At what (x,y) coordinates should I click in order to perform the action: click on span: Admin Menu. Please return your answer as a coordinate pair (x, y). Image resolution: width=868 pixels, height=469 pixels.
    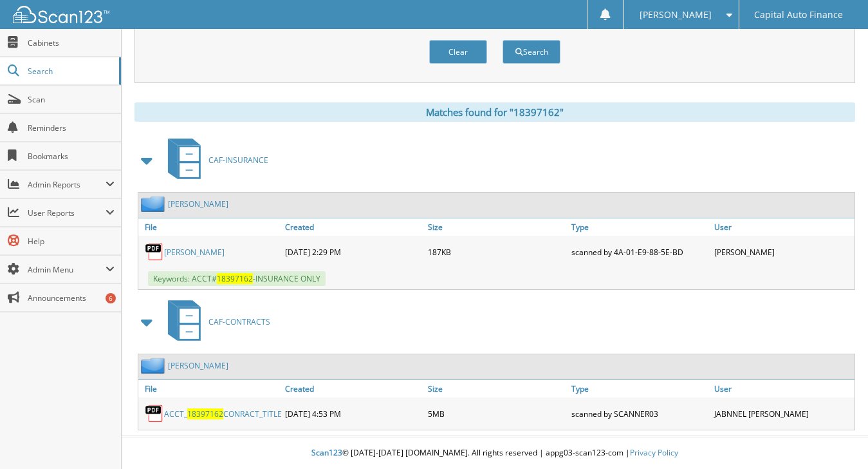
    Looking at the image, I should click on (67, 269).